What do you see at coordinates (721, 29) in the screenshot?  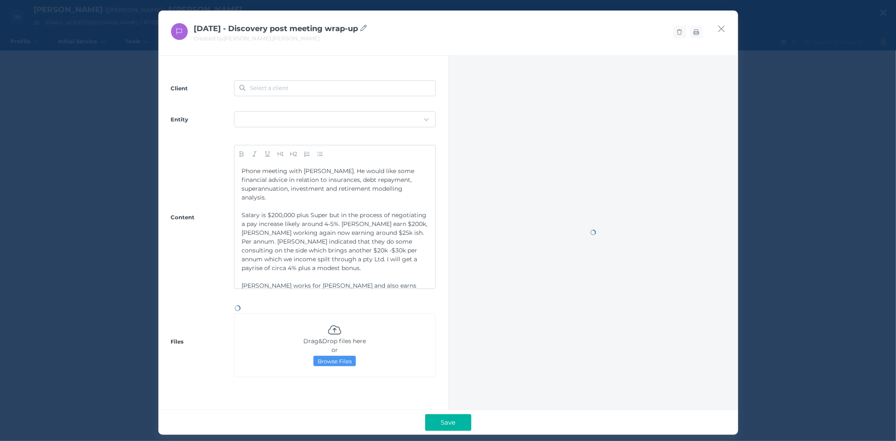 I see `button: Close` at bounding box center [721, 29].